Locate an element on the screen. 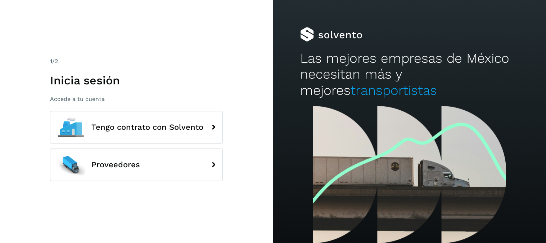 This screenshot has width=546, height=243. h2: Las mejores empresas de México necesitan más y mejores is located at coordinates (409, 74).